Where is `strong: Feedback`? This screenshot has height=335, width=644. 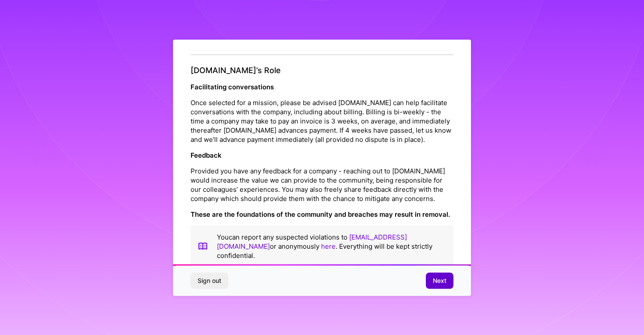
strong: Feedback is located at coordinates (206, 155).